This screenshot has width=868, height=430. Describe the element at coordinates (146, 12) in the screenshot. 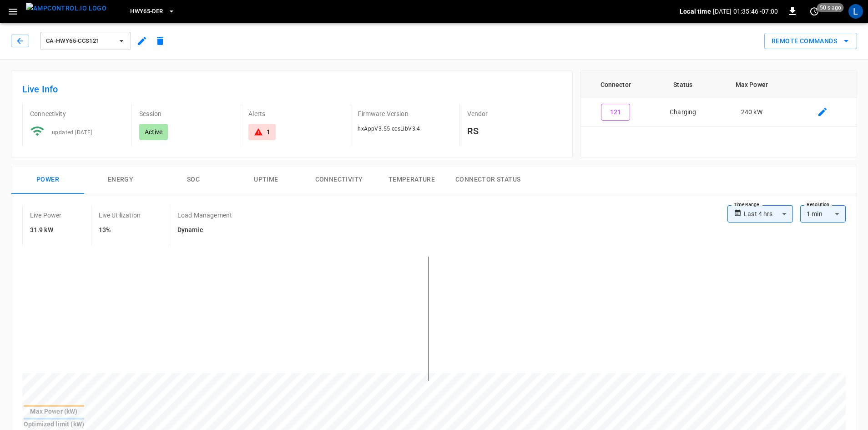

I see `span: HWY65-DER` at that location.